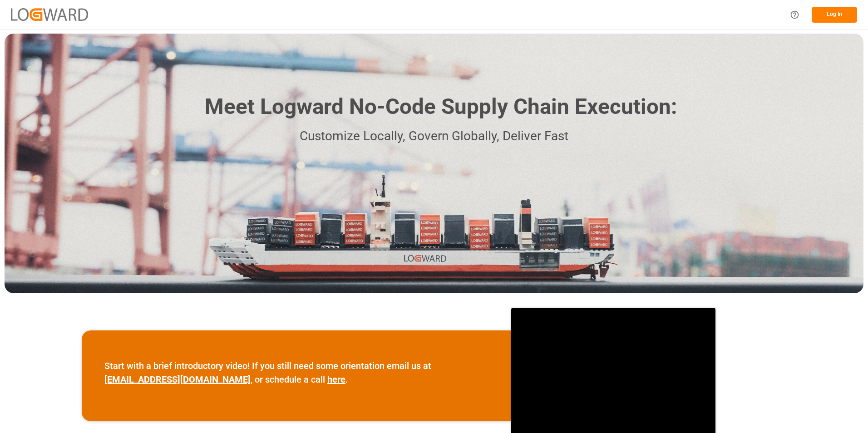  What do you see at coordinates (794, 15) in the screenshot?
I see `button: Help Center` at bounding box center [794, 15].